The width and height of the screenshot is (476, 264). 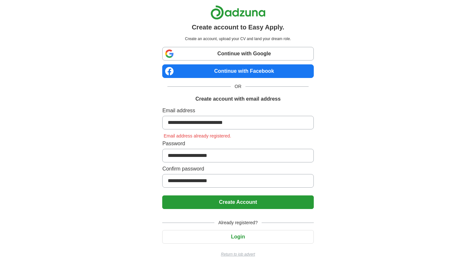 I want to click on button: Create Account, so click(x=238, y=202).